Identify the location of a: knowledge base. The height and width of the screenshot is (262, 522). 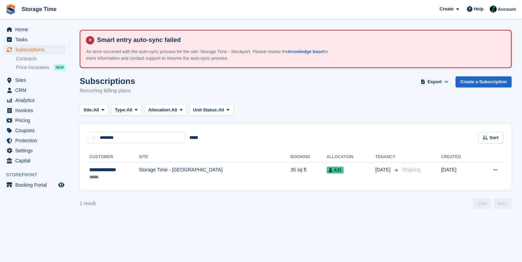
(305, 51).